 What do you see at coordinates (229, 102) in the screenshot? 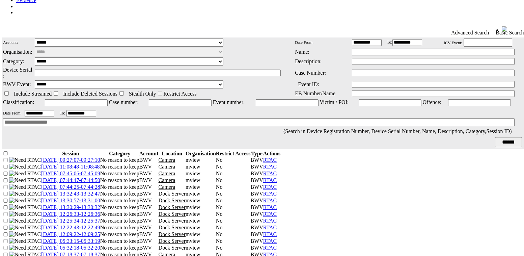
I see `span: Event number:` at bounding box center [229, 102].